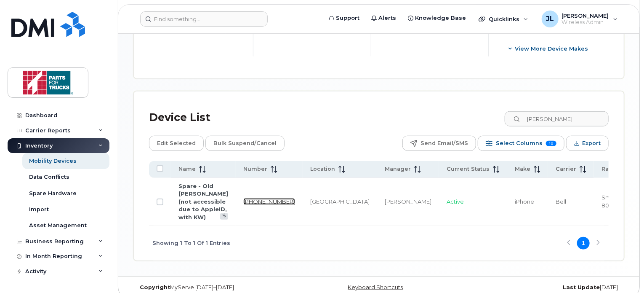 This screenshot has width=644, height=293. Describe the element at coordinates (440, 18) in the screenshot. I see `span: Knowledge Base` at that location.